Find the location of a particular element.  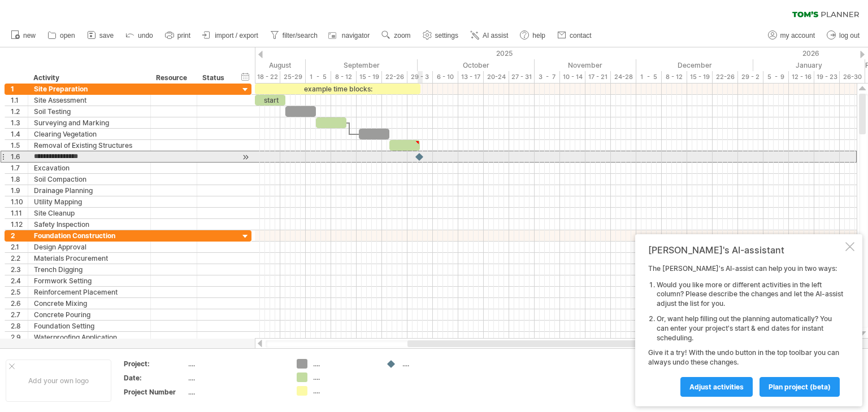

div: 1.10 is located at coordinates (19, 202).